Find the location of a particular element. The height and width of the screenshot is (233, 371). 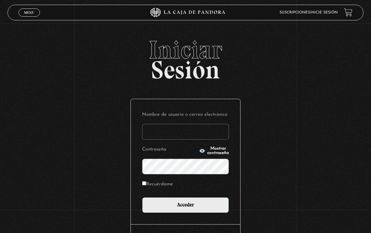

h2: Sesión is located at coordinates (185, 57).